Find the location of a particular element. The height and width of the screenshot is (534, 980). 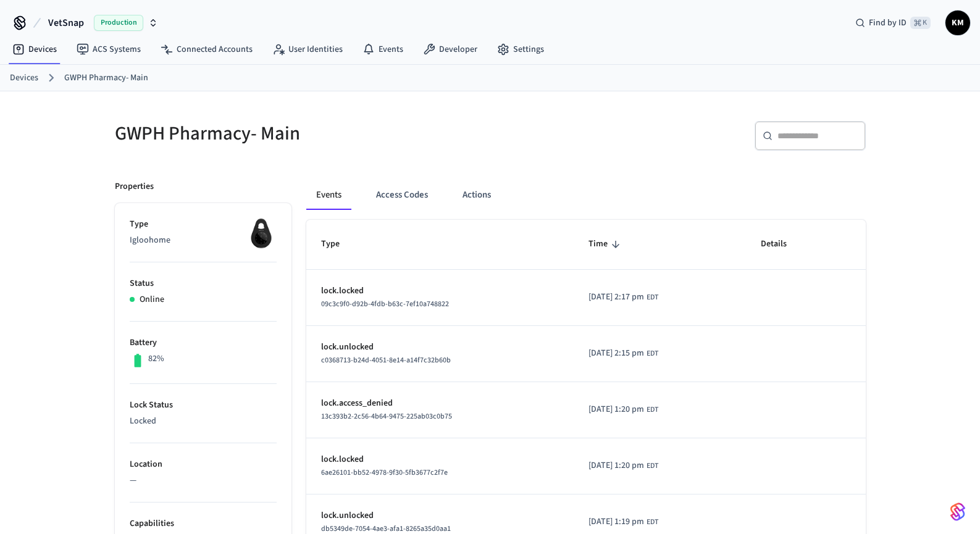

div: Find by ID⌘ K is located at coordinates (893, 23).